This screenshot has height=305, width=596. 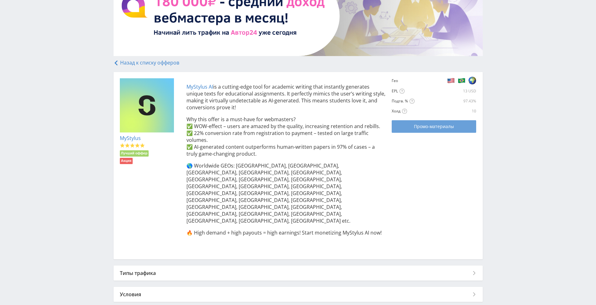 What do you see at coordinates (445, 91) in the screenshot?
I see `div: 13 USD` at bounding box center [445, 91].